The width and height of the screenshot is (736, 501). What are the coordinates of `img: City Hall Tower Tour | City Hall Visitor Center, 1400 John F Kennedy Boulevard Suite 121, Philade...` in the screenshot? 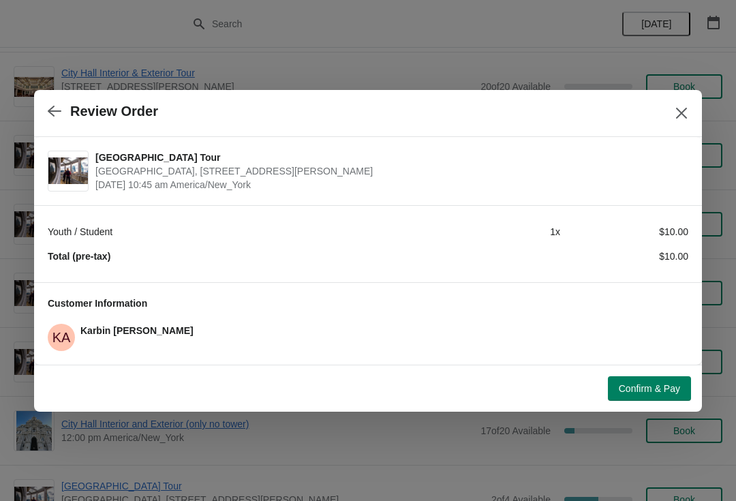 It's located at (68, 170).